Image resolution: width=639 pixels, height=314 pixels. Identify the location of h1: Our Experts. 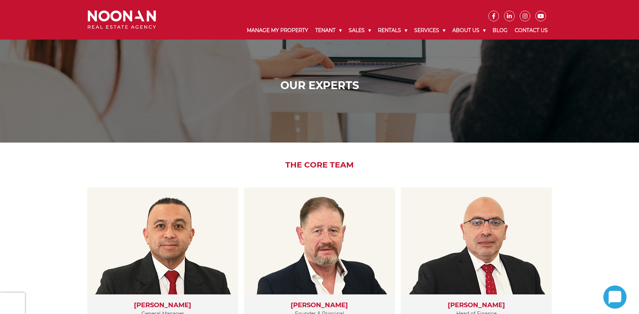
(320, 86).